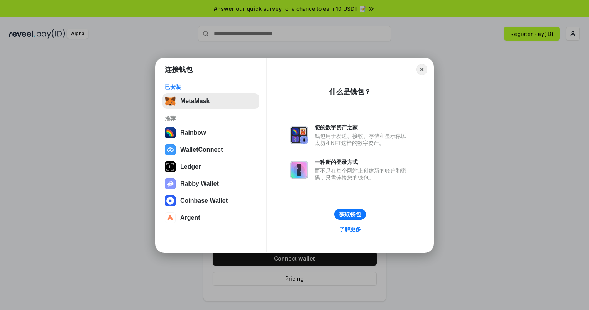 The width and height of the screenshot is (589, 310). What do you see at coordinates (193, 133) in the screenshot?
I see `div: Rainbow` at bounding box center [193, 133].